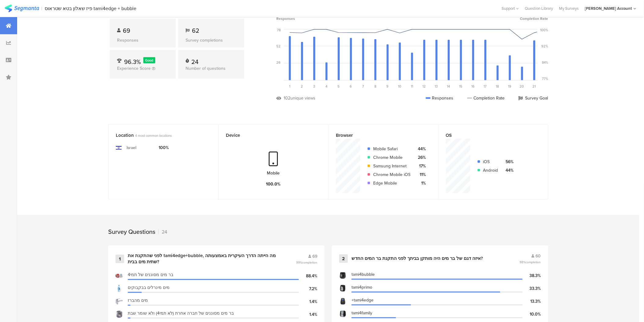 The width and height of the screenshot is (644, 322). Describe the element at coordinates (392, 175) in the screenshot. I see `div: Chrome Mobile iOS` at that location.